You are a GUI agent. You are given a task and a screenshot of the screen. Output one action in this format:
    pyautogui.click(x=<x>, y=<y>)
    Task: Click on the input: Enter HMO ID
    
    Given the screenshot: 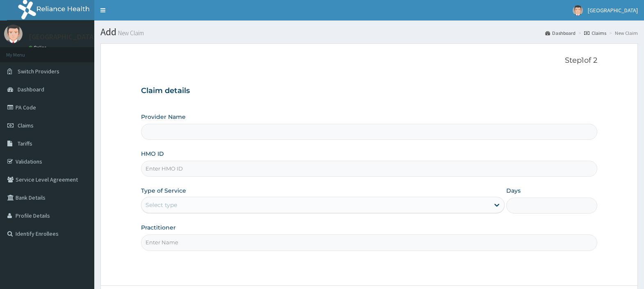 What is the action you would take?
    pyautogui.click(x=369, y=169)
    